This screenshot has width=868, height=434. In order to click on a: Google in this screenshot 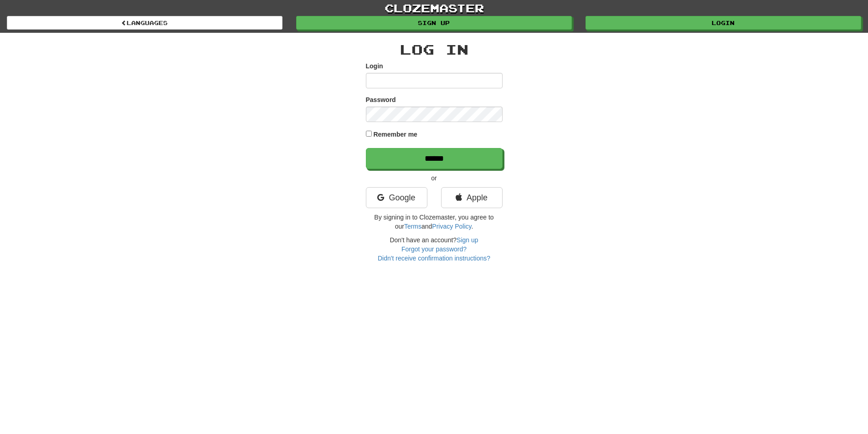, I will do `click(396, 197)`.